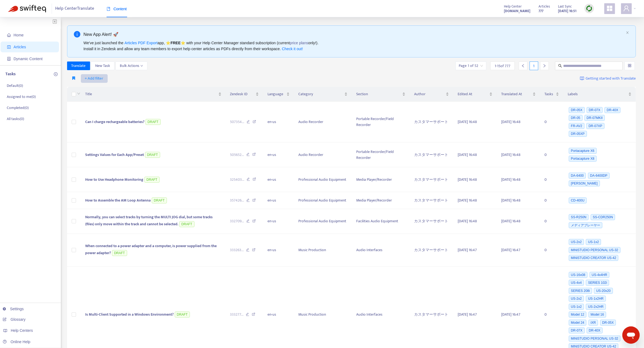 This screenshot has height=348, width=644. Describe the element at coordinates (576, 126) in the screenshot. I see `span: FR-AV2` at that location.